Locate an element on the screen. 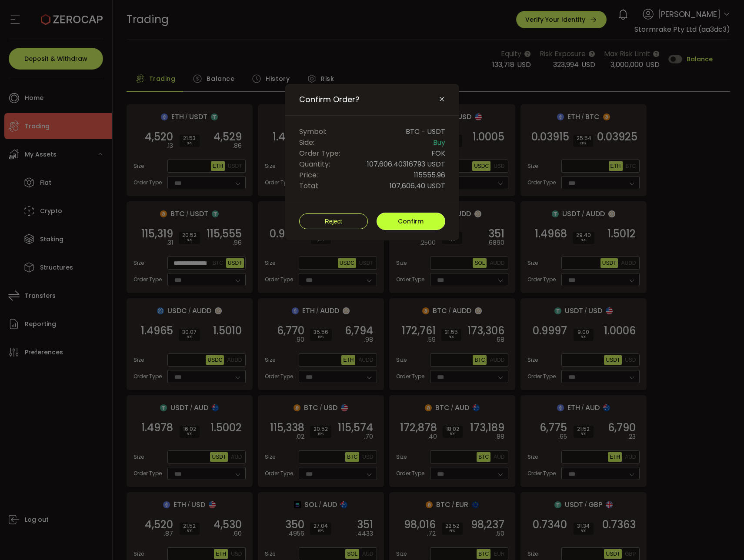 This screenshot has width=744, height=560. span: Buy is located at coordinates (440, 142).